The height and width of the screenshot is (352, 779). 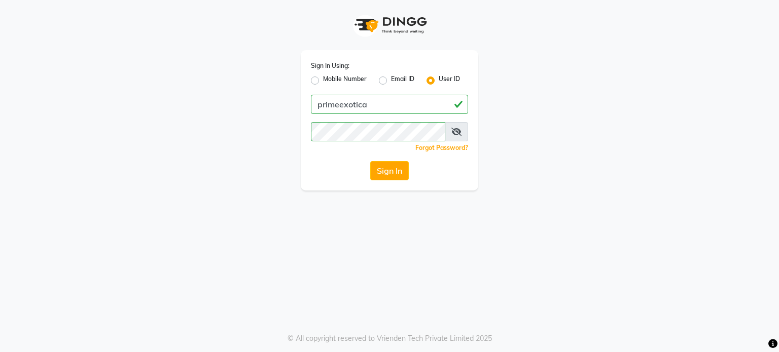 What do you see at coordinates (403, 81) in the screenshot?
I see `label: Email ID` at bounding box center [403, 81].